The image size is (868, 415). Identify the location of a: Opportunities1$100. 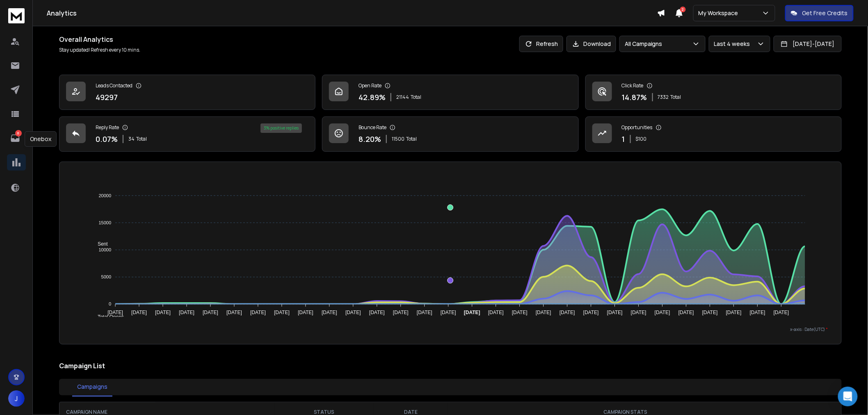
(713, 134).